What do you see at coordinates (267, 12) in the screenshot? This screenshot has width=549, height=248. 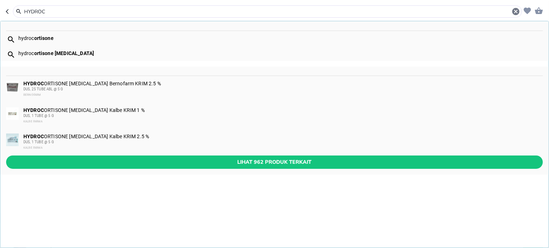 I see `input: Cari 4000+ produk di sini` at bounding box center [267, 12].